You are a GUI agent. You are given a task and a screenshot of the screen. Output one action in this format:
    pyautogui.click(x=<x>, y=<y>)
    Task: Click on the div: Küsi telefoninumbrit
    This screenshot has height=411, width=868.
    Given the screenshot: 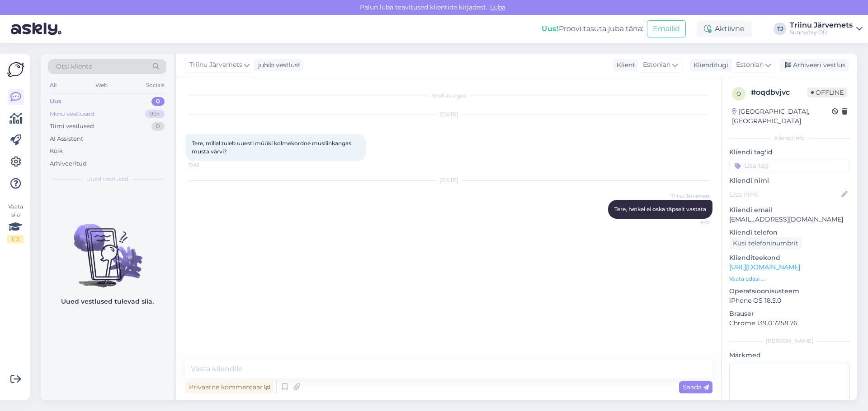 What is the action you would take?
    pyautogui.click(x=765, y=243)
    